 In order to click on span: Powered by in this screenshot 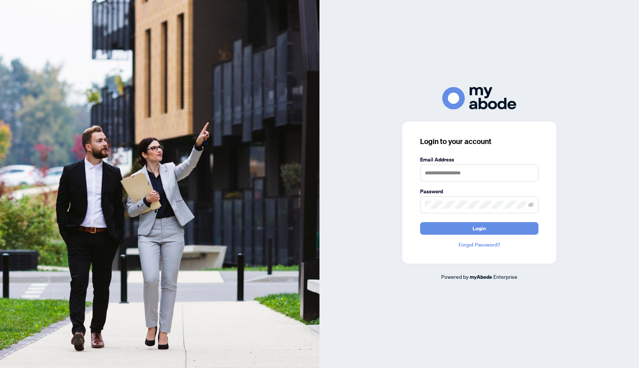, I will do `click(455, 276)`.